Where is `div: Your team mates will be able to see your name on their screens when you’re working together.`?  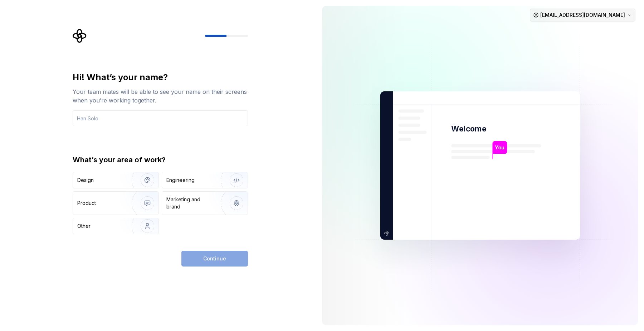
div: Your team mates will be able to see your name on their screens when you’re working together. is located at coordinates (160, 96).